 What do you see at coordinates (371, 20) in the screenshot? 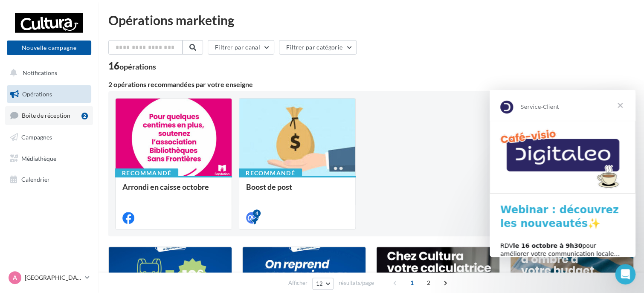
I see `div: Opérations marketing` at bounding box center [371, 20].